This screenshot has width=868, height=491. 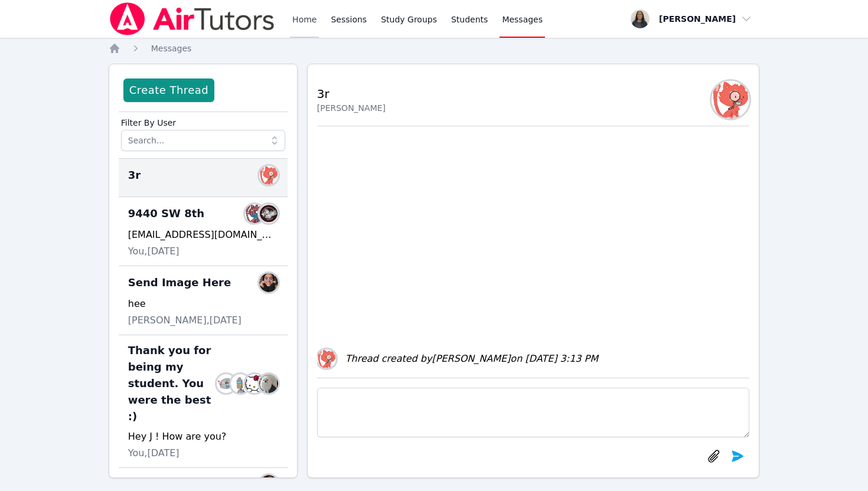 What do you see at coordinates (241, 384) in the screenshot?
I see `img: Jaydrien Saenz` at bounding box center [241, 384].